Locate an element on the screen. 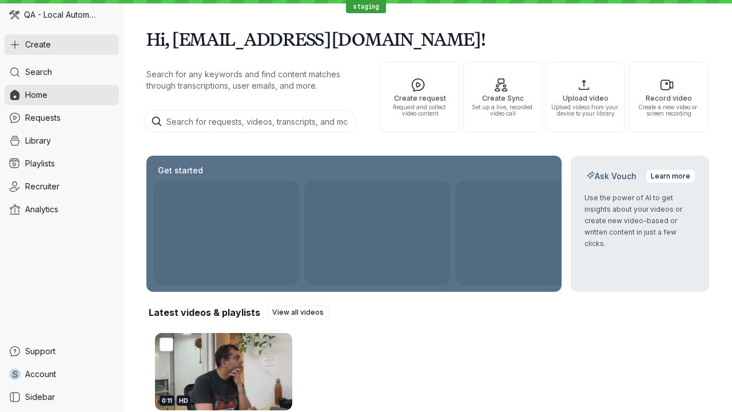 This screenshot has width=732, height=412. input: Search for requests, videos, transcripts, and more... is located at coordinates (251, 121).